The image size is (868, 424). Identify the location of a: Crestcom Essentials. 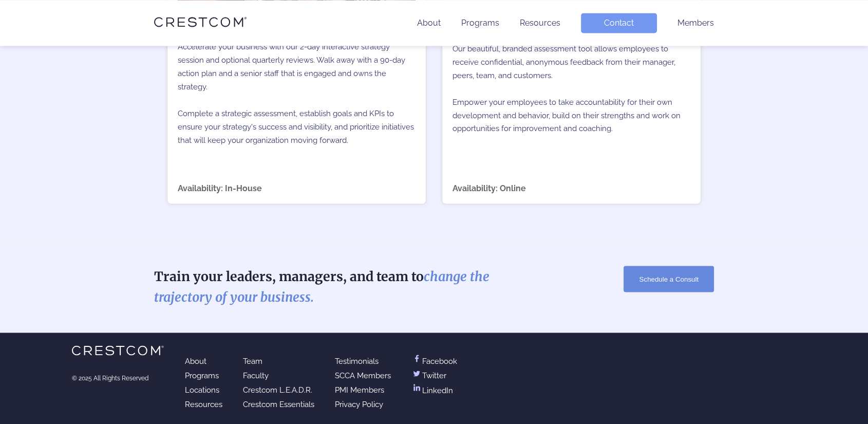
(279, 404).